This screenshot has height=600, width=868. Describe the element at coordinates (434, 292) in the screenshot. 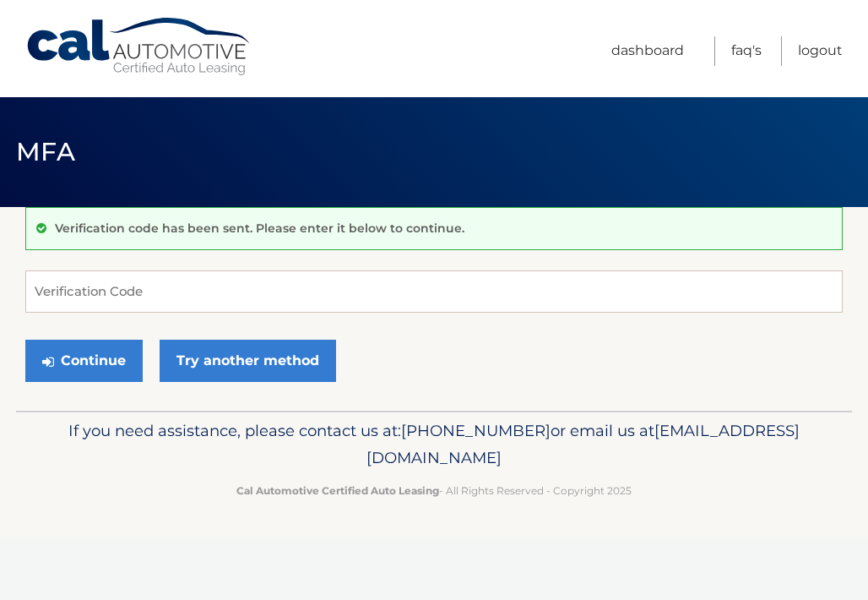

I see `input: Verification Code` at that location.